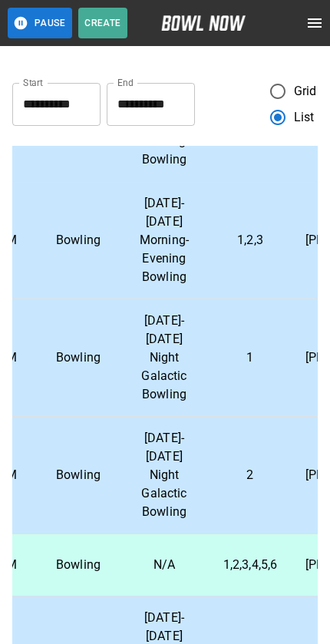 This screenshot has width=330, height=644. What do you see at coordinates (204, 23) in the screenshot?
I see `img: logo` at bounding box center [204, 23].